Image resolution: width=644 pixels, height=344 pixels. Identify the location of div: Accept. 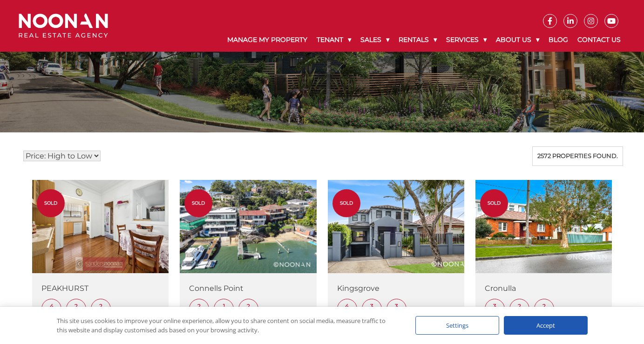
(546, 325).